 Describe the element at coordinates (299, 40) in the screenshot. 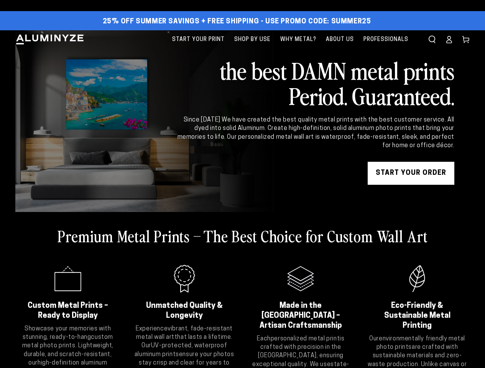

I see `a: Why Metal?` at that location.